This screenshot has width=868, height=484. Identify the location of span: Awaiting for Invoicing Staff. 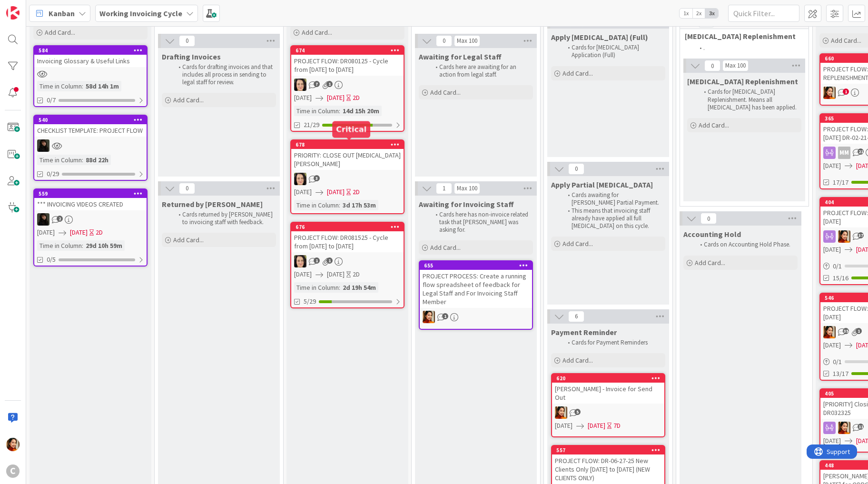
(467, 204).